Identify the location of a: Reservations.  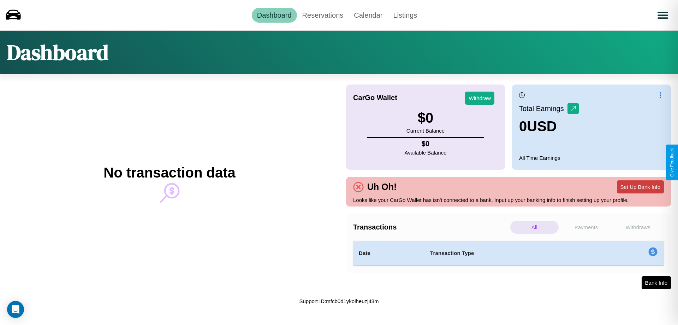
(323, 15).